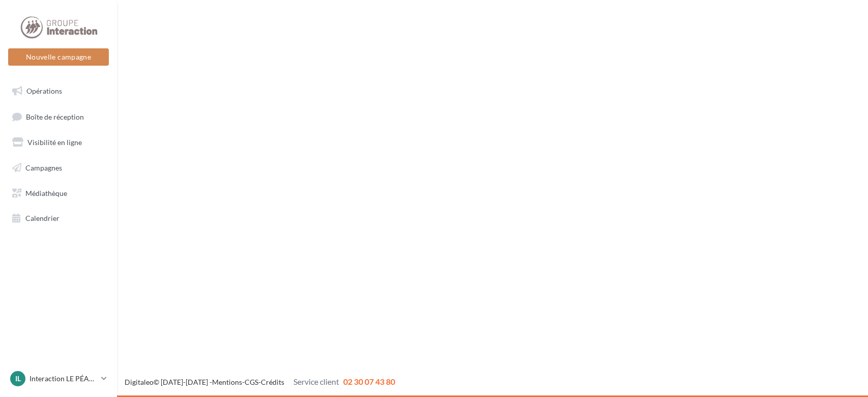 This screenshot has width=868, height=397. I want to click on a: Mentions, so click(227, 381).